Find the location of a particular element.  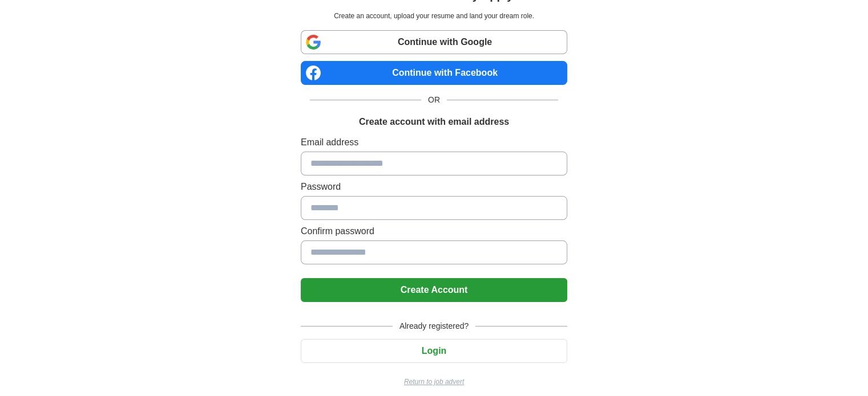

p: Create an account, upload your resume and land your dream role. is located at coordinates (434, 16).